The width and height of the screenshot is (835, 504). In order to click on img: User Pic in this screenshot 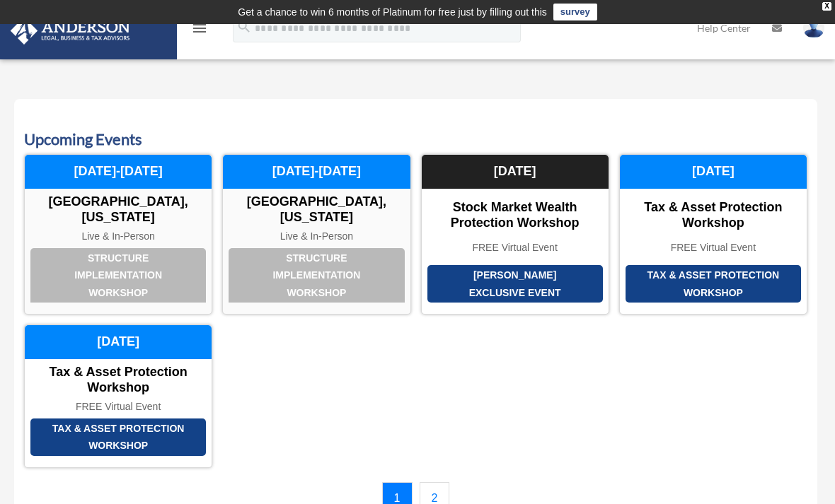, I will do `click(814, 28)`.